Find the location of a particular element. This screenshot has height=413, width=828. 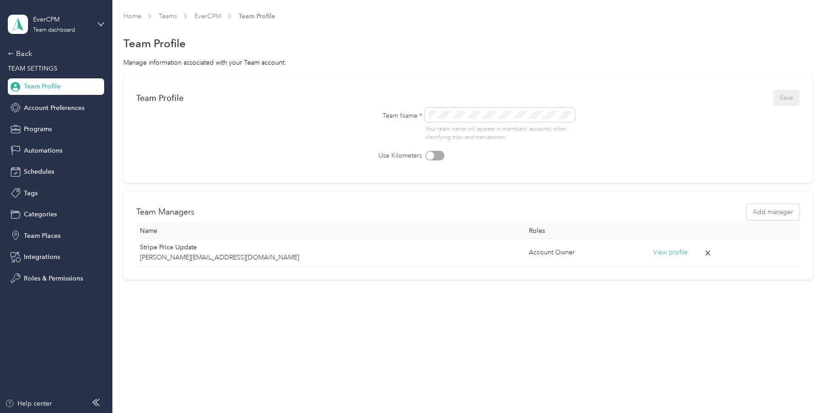

span: Schedules is located at coordinates (39, 172).